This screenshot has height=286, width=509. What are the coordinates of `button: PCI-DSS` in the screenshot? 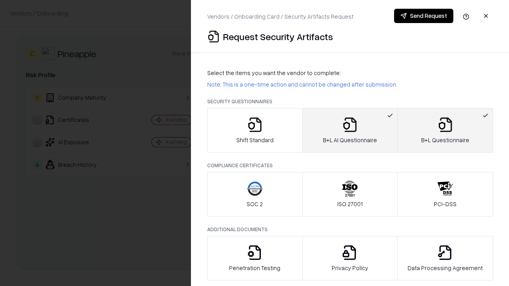 It's located at (445, 195).